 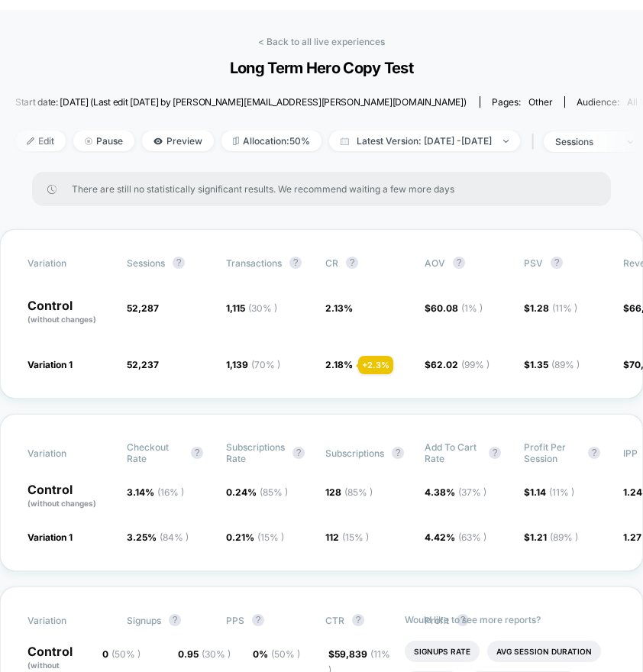 What do you see at coordinates (453, 453) in the screenshot?
I see `span: Add To Cart Rate` at bounding box center [453, 453].